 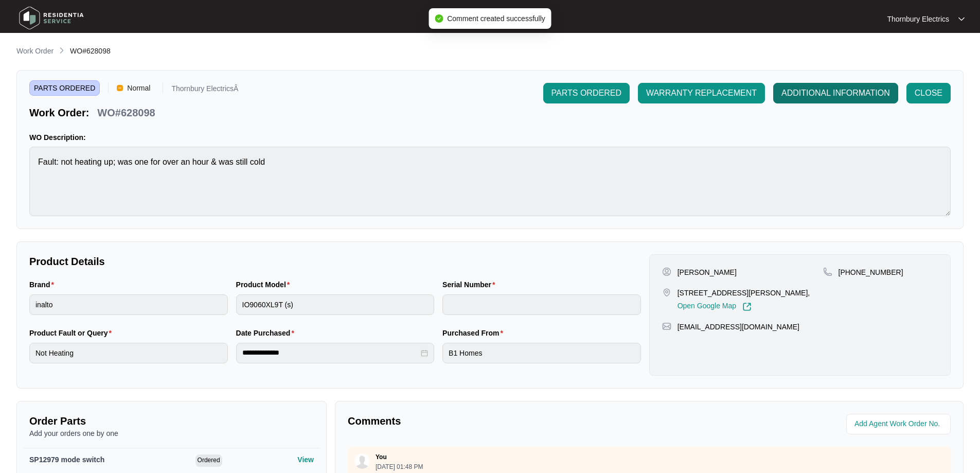 What do you see at coordinates (265, 285) in the screenshot?
I see `label: Product Model` at bounding box center [265, 285].